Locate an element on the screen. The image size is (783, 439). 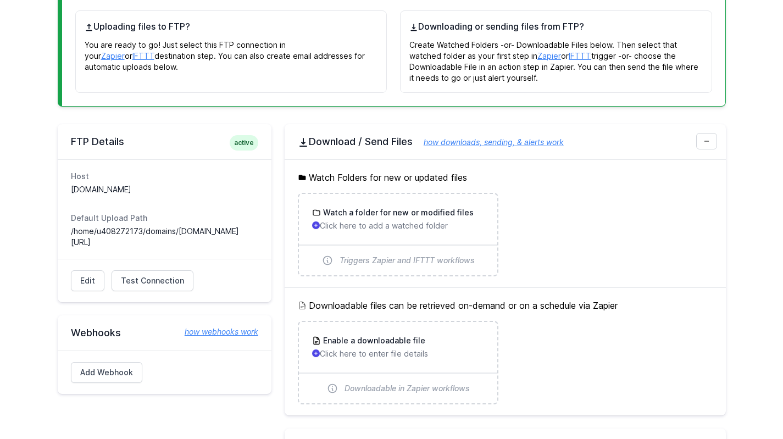
h2: Webhooks is located at coordinates (164, 333).